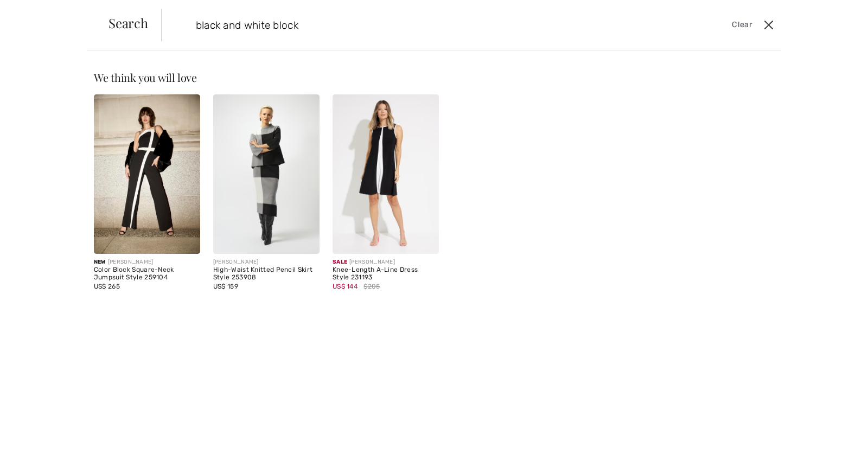  What do you see at coordinates (345, 286) in the screenshot?
I see `span: US$ 144` at bounding box center [345, 286].